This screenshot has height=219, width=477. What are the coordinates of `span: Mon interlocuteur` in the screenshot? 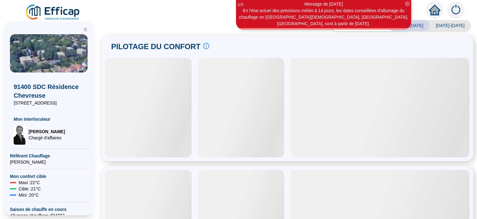 It's located at (49, 119).